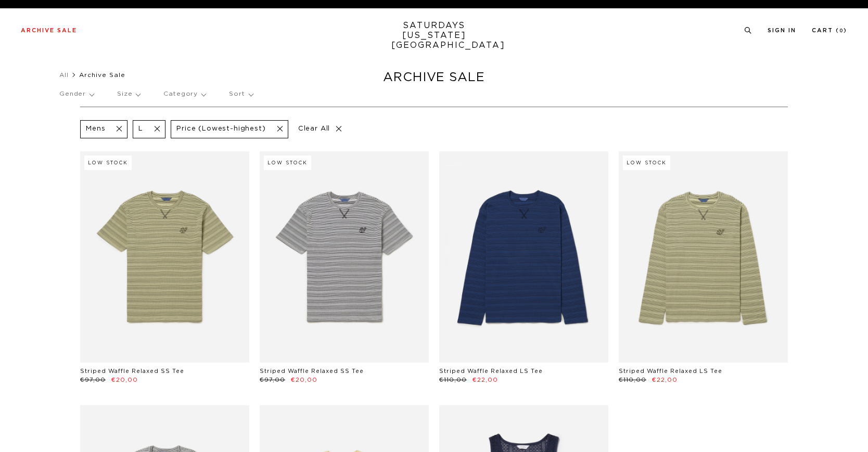 Image resolution: width=868 pixels, height=452 pixels. Describe the element at coordinates (95, 129) in the screenshot. I see `p: Mens` at that location.